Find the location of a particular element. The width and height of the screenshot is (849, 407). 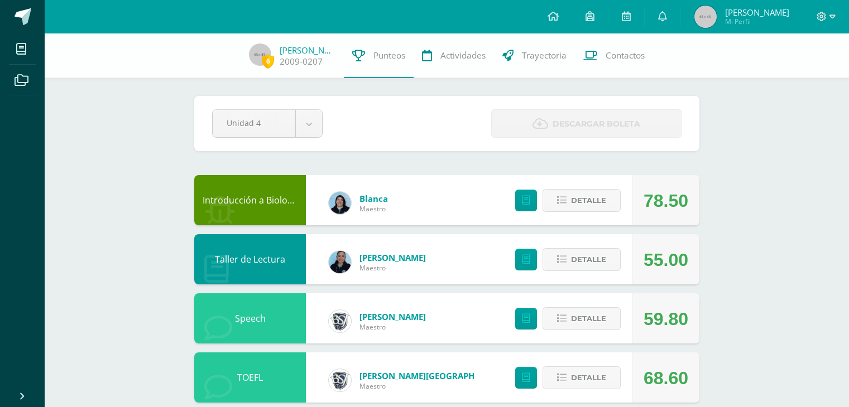

a: Unidad 4 is located at coordinates (267, 123).